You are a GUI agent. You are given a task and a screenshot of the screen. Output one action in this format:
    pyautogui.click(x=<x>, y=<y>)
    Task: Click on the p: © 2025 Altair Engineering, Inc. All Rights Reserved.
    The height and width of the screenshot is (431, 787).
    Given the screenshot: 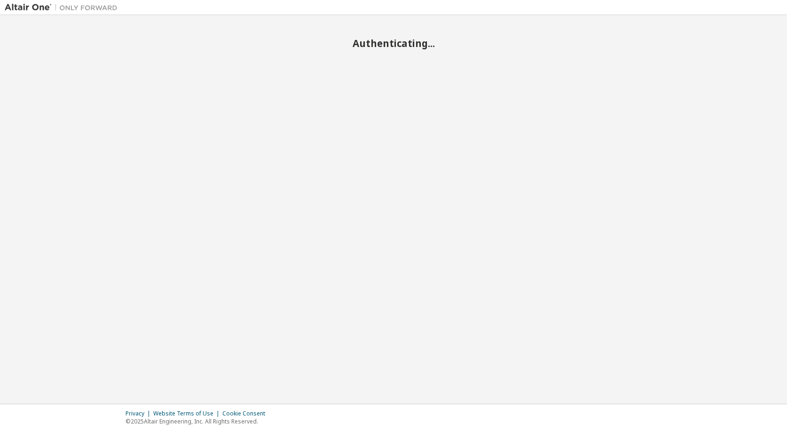 What is the action you would take?
    pyautogui.click(x=198, y=421)
    